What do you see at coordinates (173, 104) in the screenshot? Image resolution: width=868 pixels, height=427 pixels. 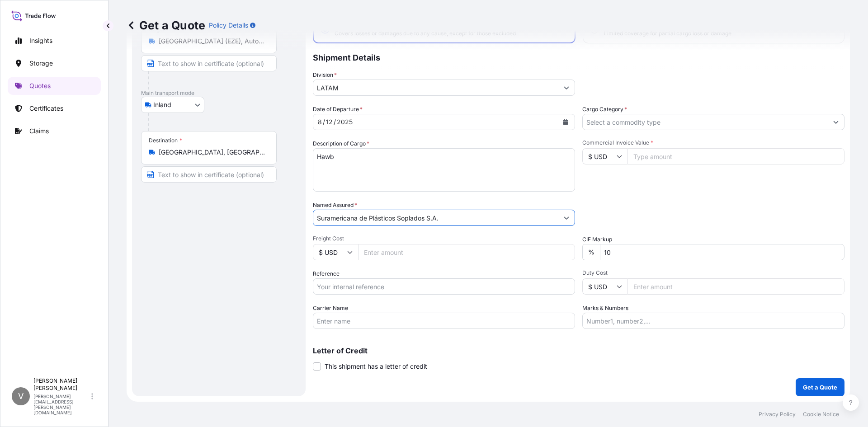 I see `button: Select transport` at bounding box center [173, 104].